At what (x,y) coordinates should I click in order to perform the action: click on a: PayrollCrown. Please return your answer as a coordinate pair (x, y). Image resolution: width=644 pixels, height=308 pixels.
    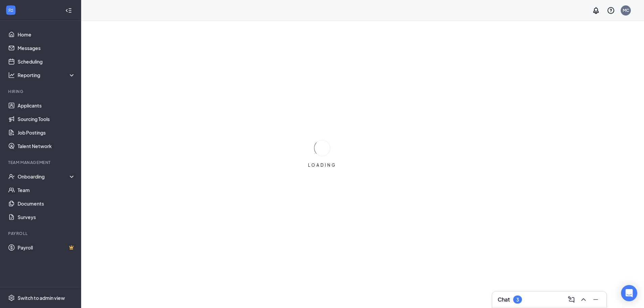
    Looking at the image, I should click on (46, 248).